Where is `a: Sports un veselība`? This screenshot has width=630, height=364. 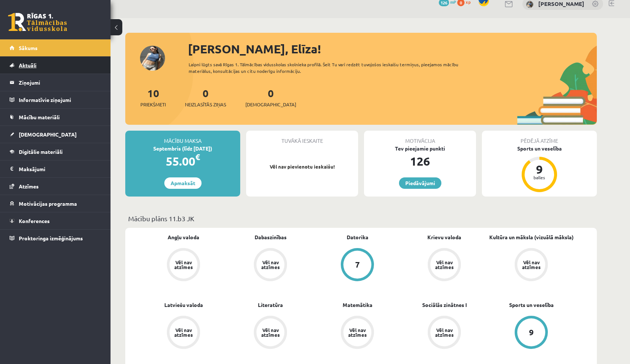
a: Sports un veselība is located at coordinates (531, 305).